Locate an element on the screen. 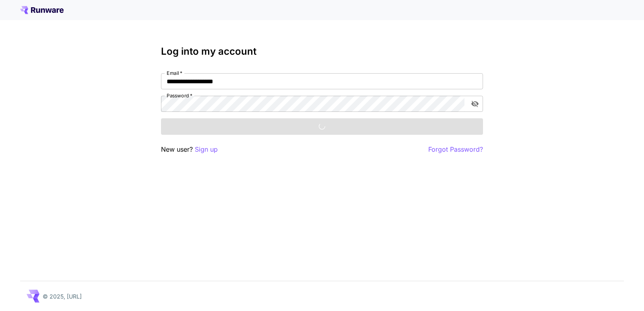  button: Sign up is located at coordinates (206, 149).